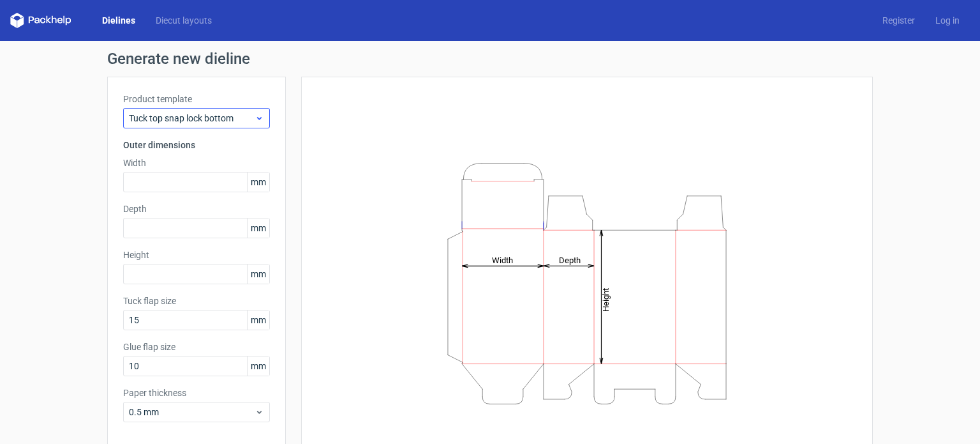  I want to click on tspan: Width, so click(502, 259).